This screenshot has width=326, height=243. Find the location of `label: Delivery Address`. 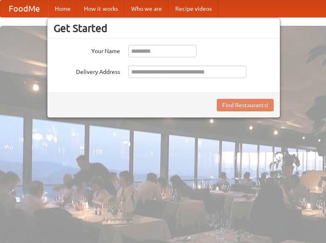

label: Delivery Address is located at coordinates (87, 71).